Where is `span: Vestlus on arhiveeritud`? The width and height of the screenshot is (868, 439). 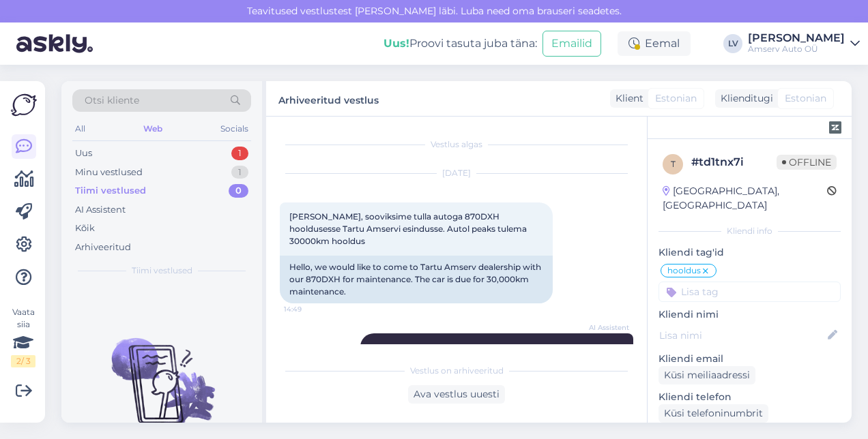
span: Vestlus on arhiveeritud is located at coordinates (456, 371).